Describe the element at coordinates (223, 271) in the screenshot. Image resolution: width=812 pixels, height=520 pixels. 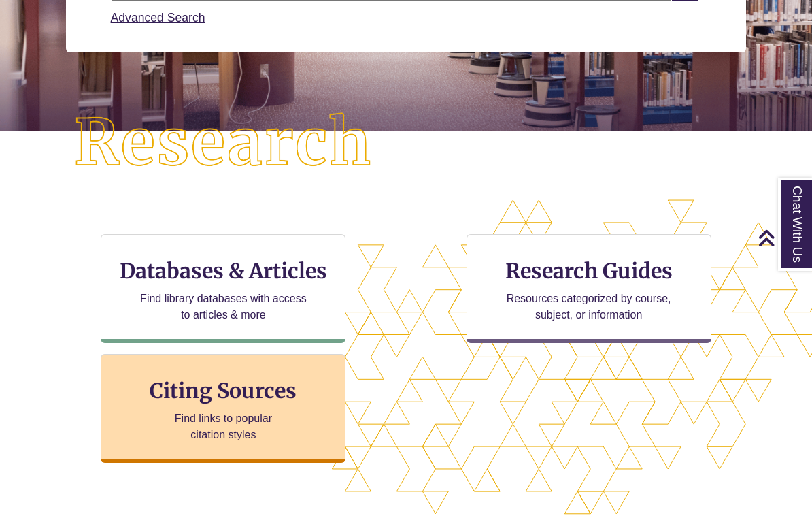
I see `h3: Databases & Articles` at that location.